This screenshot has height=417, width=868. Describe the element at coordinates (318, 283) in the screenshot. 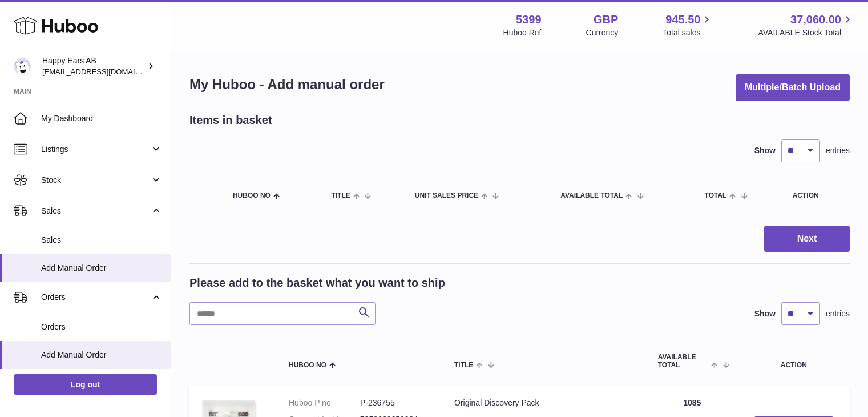

I see `h2: Please add to the basket what you want to ship` at that location.